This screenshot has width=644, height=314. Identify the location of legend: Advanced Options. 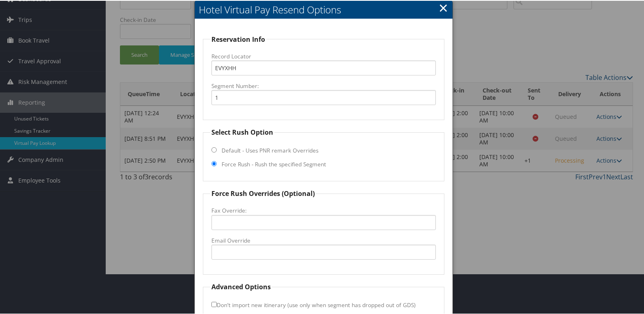
(241, 286).